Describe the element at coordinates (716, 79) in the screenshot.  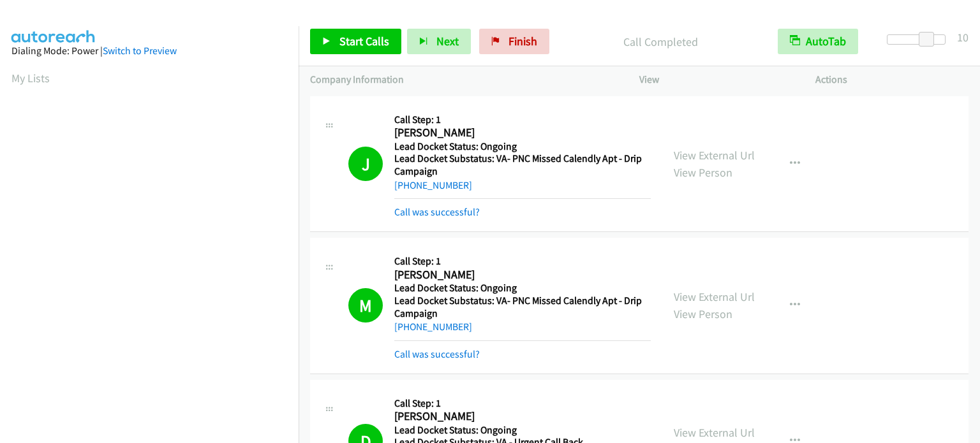
I see `p: View` at that location.